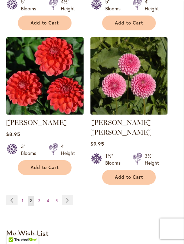  Describe the element at coordinates (39, 200) in the screenshot. I see `a: 3` at that location.